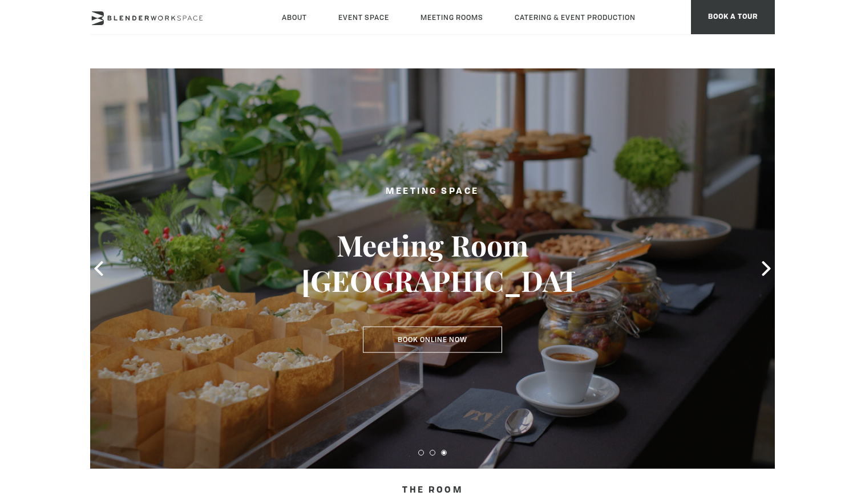  Describe the element at coordinates (762, 431) in the screenshot. I see `div: Chat Widget` at that location.